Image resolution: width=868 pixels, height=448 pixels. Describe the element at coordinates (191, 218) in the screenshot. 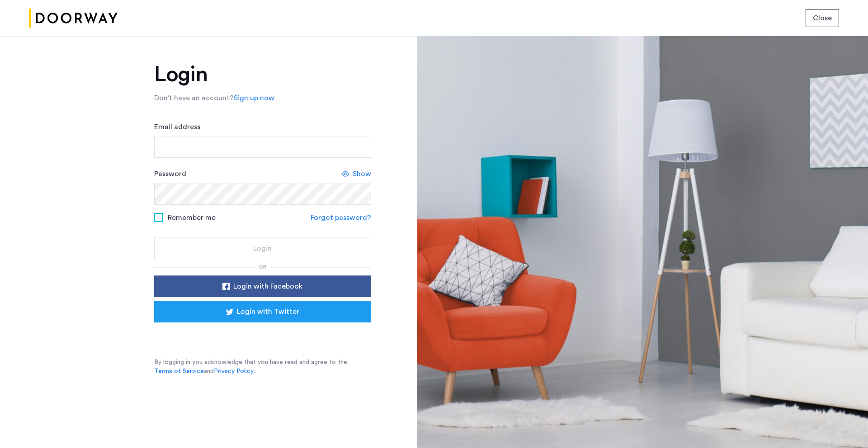

I see `span: Remember me` at that location.